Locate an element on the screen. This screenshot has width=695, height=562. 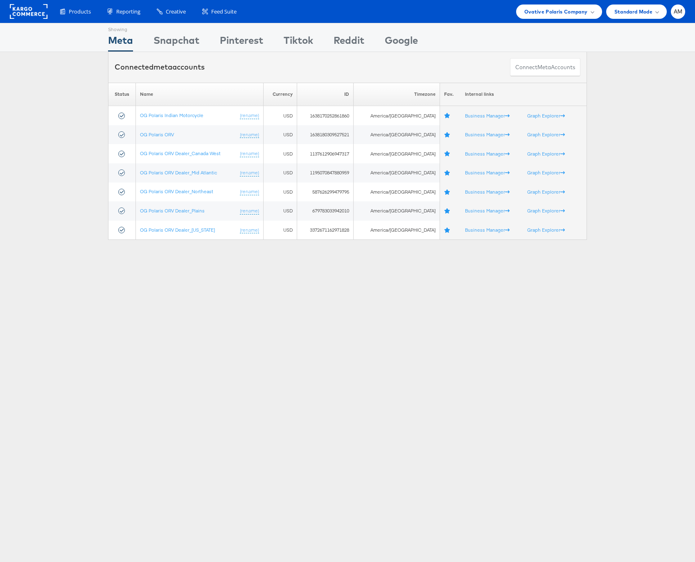
span: AM is located at coordinates (678, 11).